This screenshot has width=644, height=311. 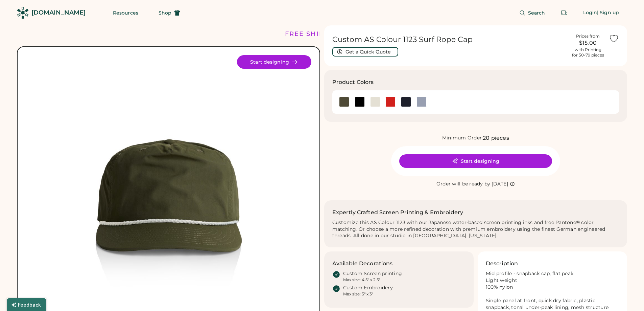 I want to click on img: Rendered Logo - Screens, so click(x=23, y=12).